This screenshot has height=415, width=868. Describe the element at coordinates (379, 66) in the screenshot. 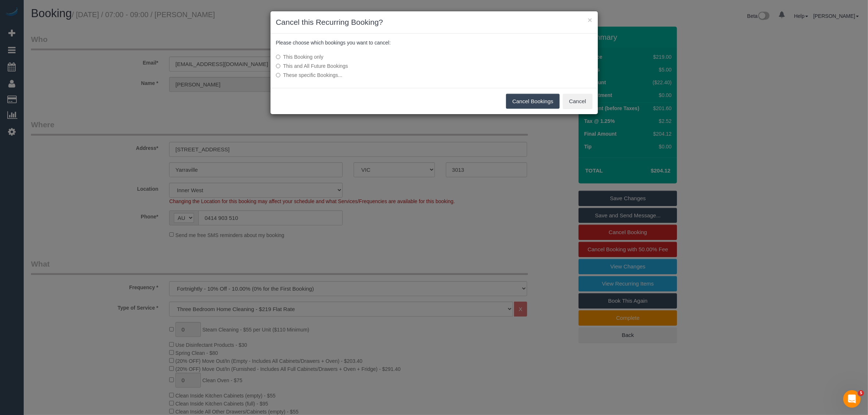

I see `label: This and All Future Bookings` at that location.